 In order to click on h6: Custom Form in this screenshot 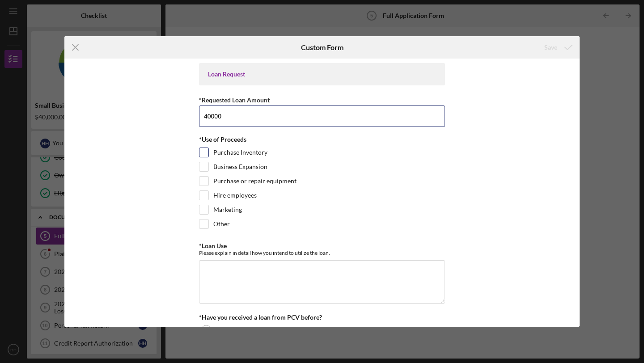, I will do `click(322, 48)`.